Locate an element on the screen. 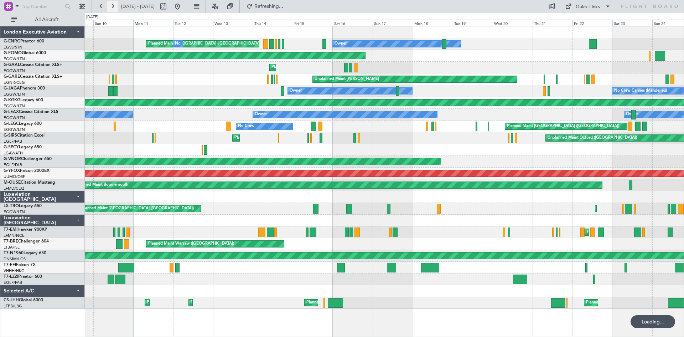  a: T7-EMIHawker 900XP is located at coordinates (25, 230).